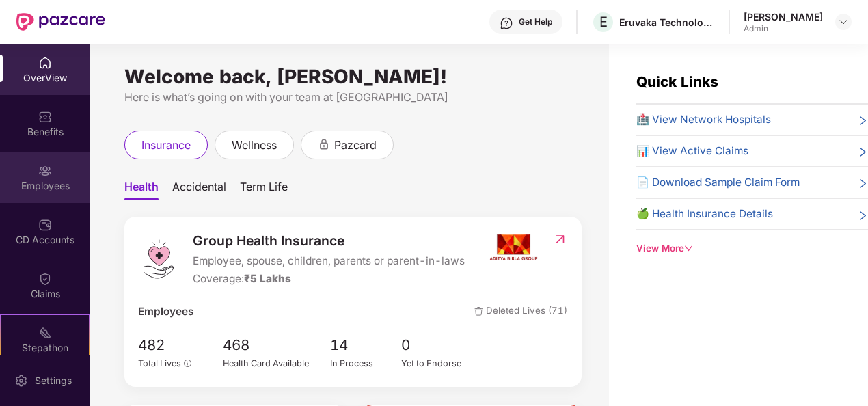 Image resolution: width=868 pixels, height=406 pixels. I want to click on span: Total Lives, so click(159, 363).